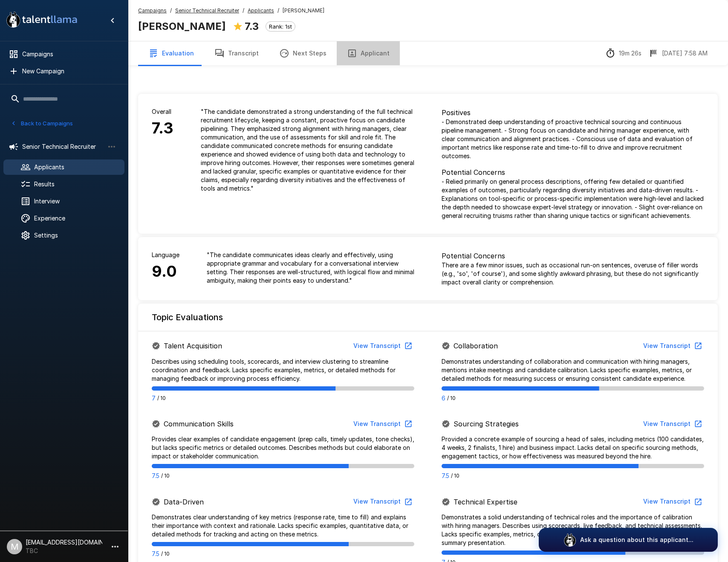 The width and height of the screenshot is (728, 562). Describe the element at coordinates (629, 53) in the screenshot. I see `p: 19m 26s` at that location.